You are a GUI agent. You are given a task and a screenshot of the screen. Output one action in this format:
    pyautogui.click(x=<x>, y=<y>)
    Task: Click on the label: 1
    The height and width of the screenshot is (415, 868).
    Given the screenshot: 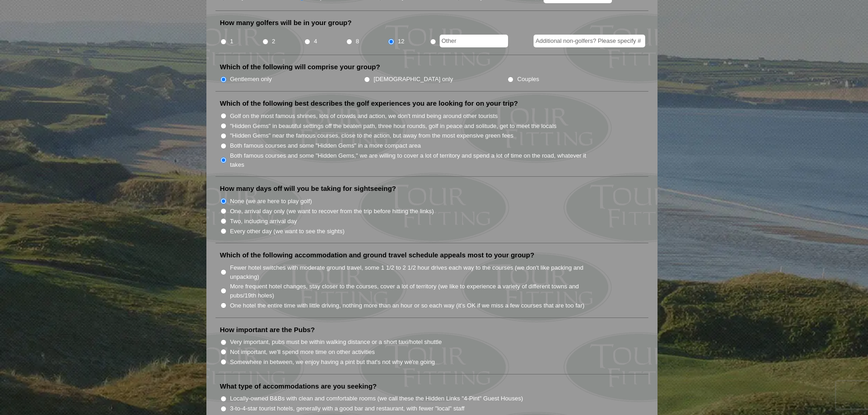 What is the action you would take?
    pyautogui.click(x=231, y=41)
    